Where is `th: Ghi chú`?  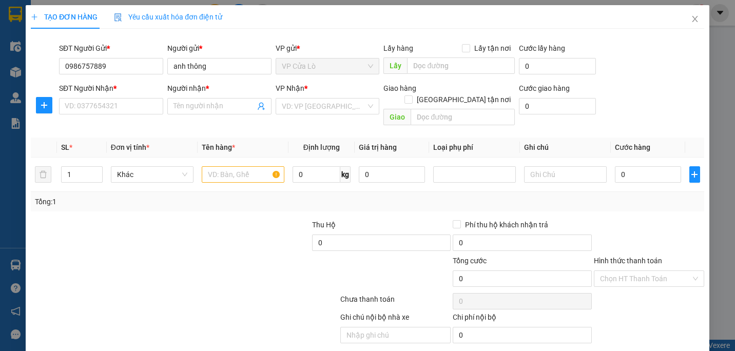 th: Ghi chú is located at coordinates (565, 147).